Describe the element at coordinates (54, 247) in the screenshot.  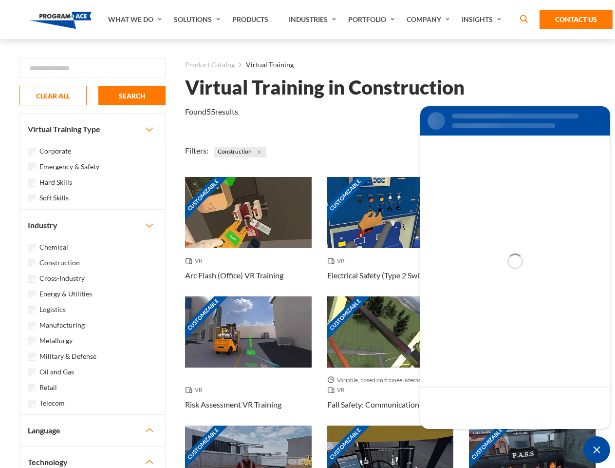
I see `label: Chemical` at that location.